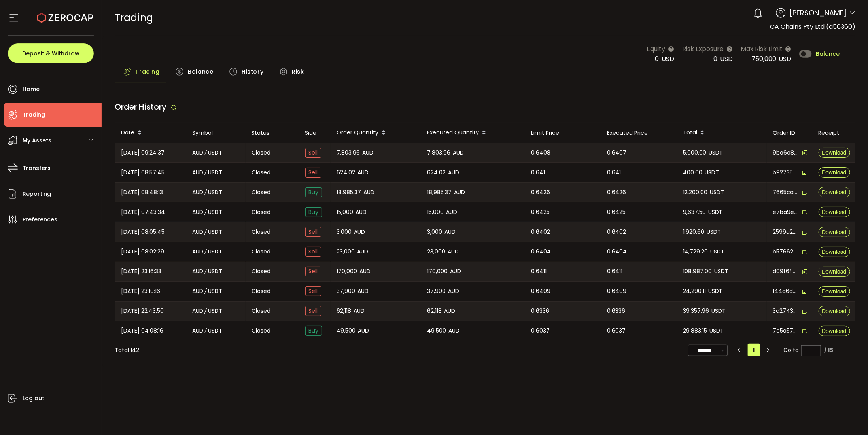 The height and width of the screenshot is (435, 868). Describe the element at coordinates (829, 350) in the screenshot. I see `div: / 15` at that location.